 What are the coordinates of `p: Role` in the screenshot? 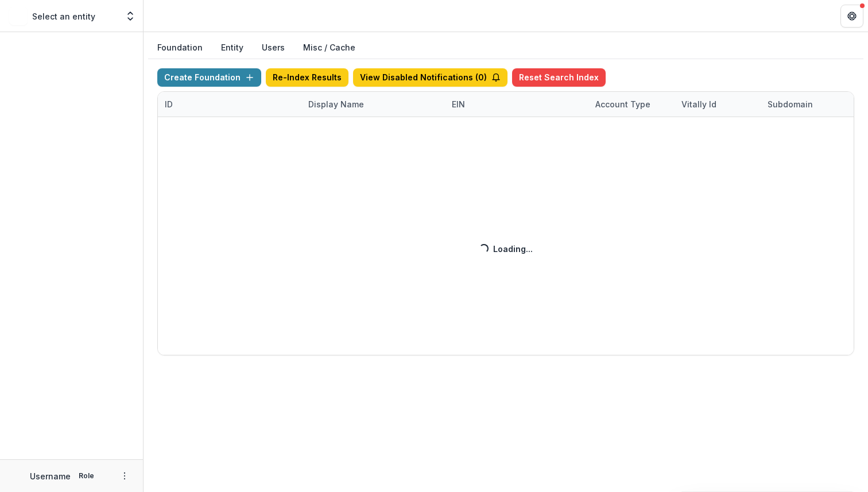 It's located at (86, 476).